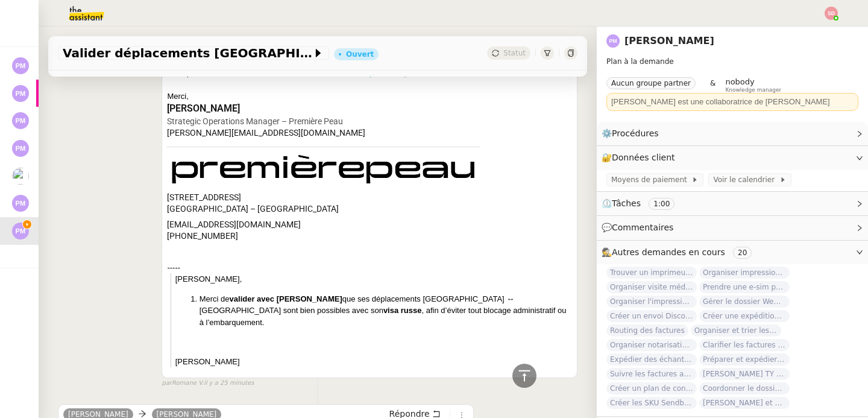  I want to click on b: visa russe, so click(402, 310).